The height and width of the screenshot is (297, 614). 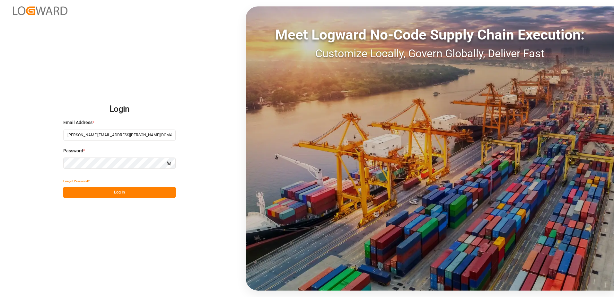 What do you see at coordinates (430, 35) in the screenshot?
I see `div: Meet Logward No-Code Supply Chain Execution:` at bounding box center [430, 35].